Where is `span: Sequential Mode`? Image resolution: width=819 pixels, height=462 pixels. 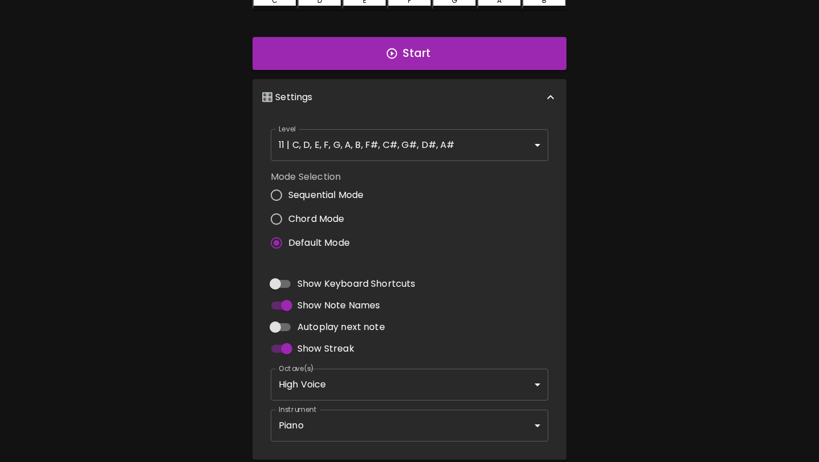
span: Sequential Mode is located at coordinates (326, 195).